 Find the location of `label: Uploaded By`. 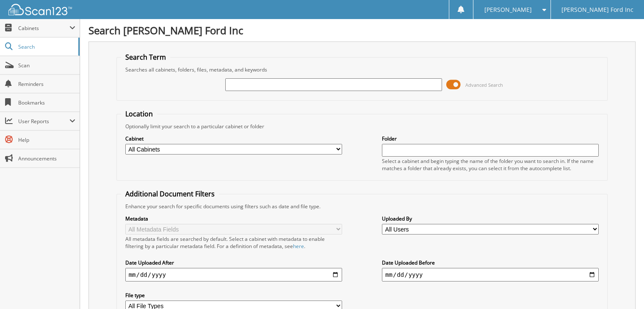

label: Uploaded By is located at coordinates (491, 218).